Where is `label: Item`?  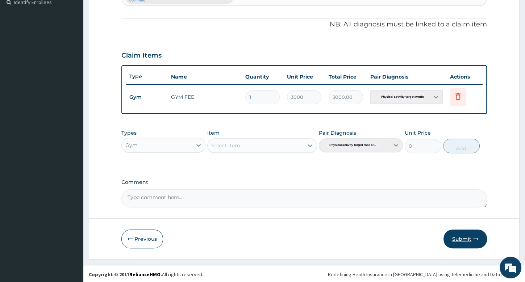
label: Item is located at coordinates (213, 133).